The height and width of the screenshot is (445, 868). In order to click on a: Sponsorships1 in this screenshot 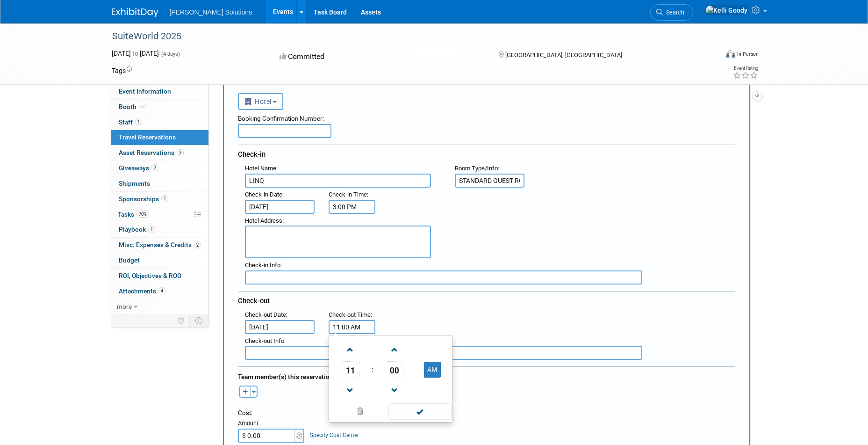, I will do `click(160, 199)`.